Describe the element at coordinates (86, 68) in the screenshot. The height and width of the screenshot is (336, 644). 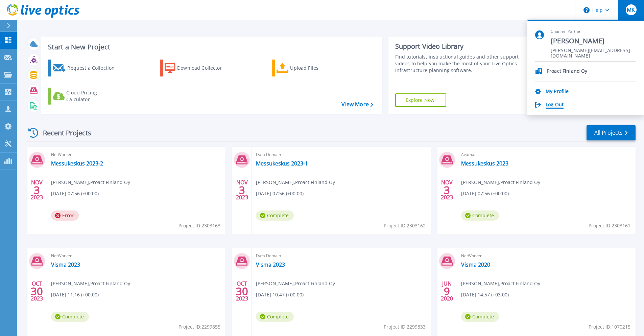
I see `a: Request a Collection` at that location.